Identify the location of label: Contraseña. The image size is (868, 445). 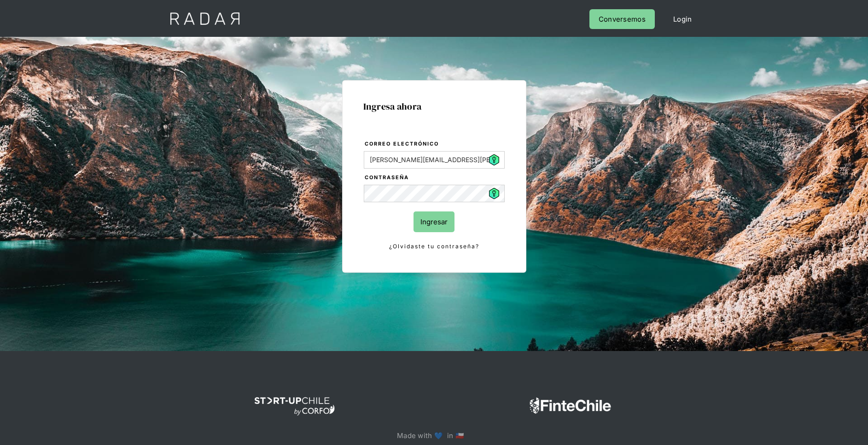
(435, 178).